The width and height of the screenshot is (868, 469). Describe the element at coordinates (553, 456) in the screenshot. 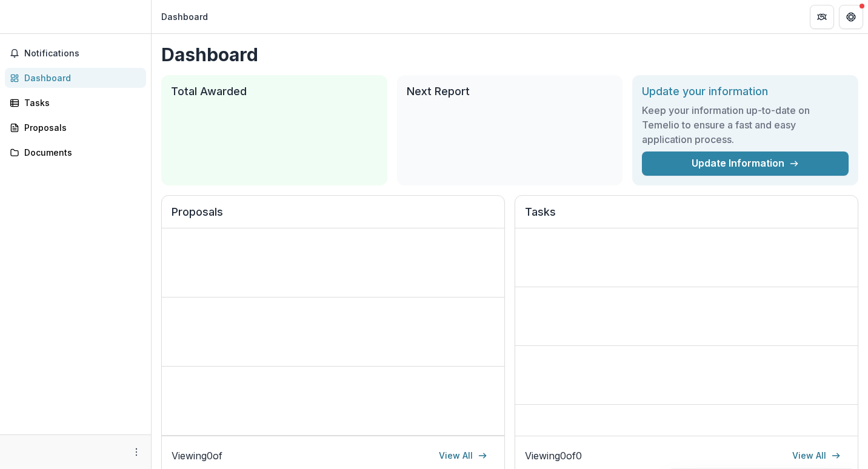

I see `p: Viewing 0 of 0` at that location.